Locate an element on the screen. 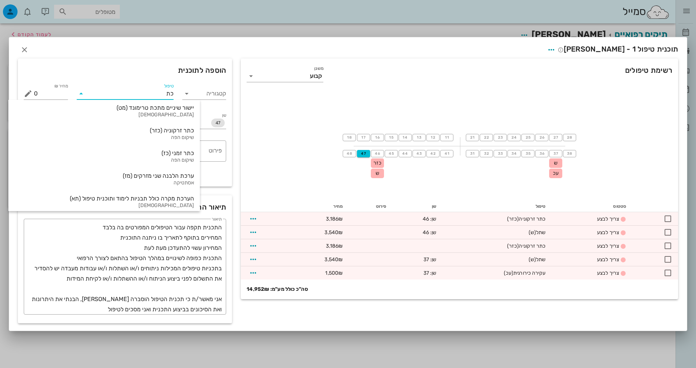  div: ערכת הלבנה שני מזרקים (מז) is located at coordinates (104, 175).